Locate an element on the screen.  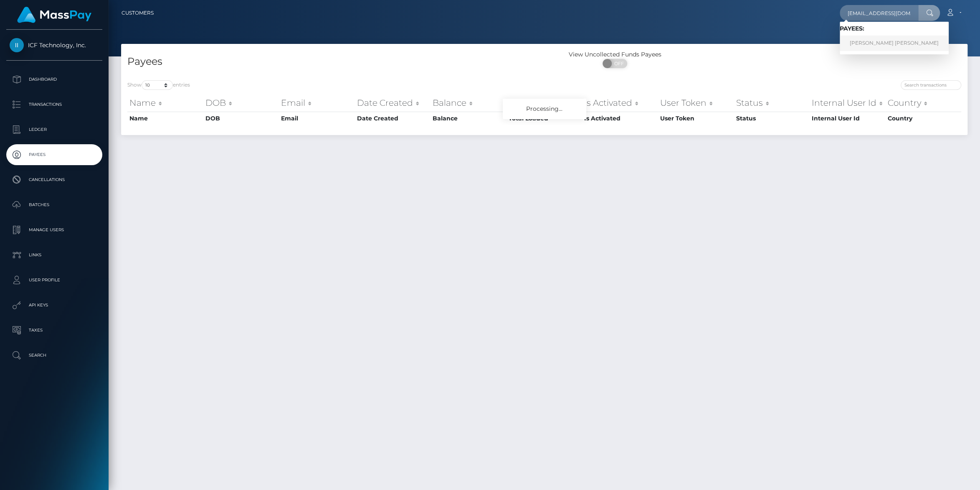
a: Cancellations is located at coordinates (54, 180).